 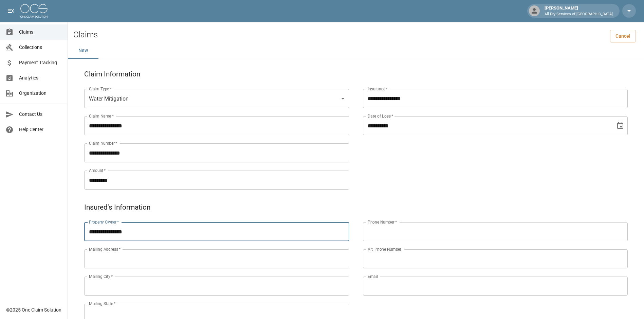 What do you see at coordinates (380, 116) in the screenshot?
I see `label: Date of Loss` at bounding box center [380, 116].